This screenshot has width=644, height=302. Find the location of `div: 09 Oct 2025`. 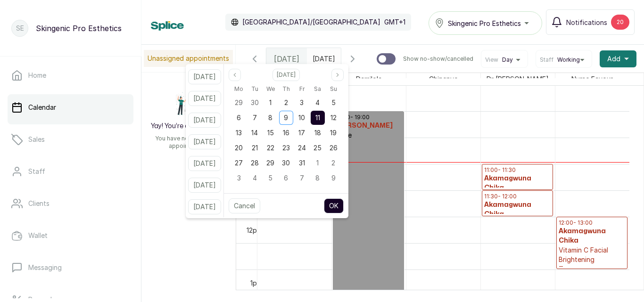

div: 09 Oct 2025 is located at coordinates (286, 118).